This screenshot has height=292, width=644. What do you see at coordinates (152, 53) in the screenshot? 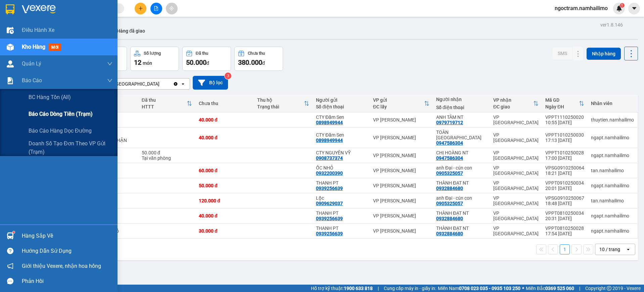
I see `div: Số lượng` at bounding box center [152, 53].